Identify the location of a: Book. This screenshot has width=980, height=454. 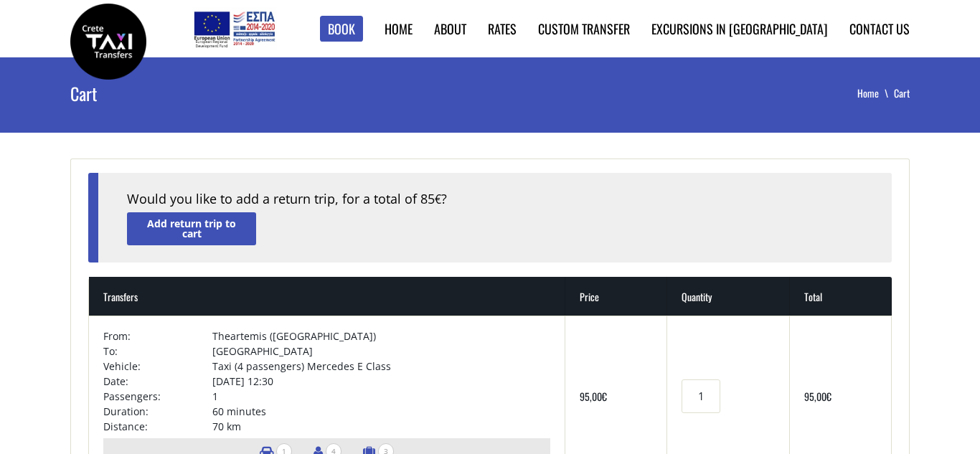
(342, 28).